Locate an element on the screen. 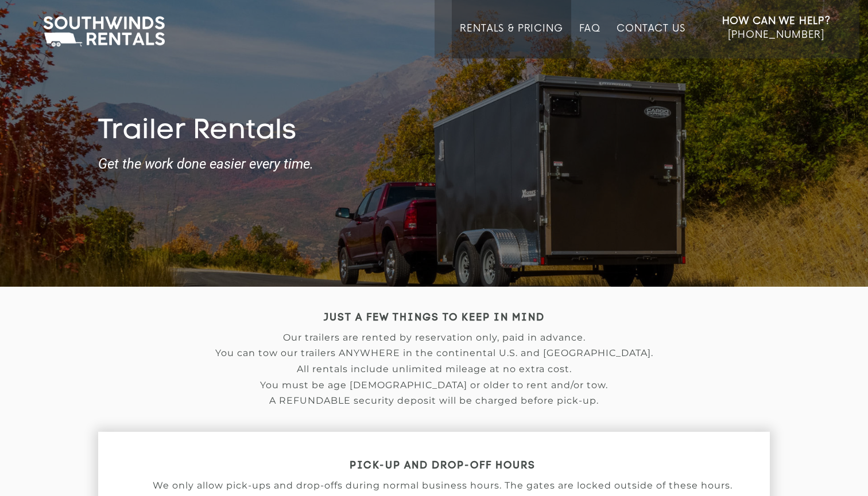  strong: Get the work done easier every time. is located at coordinates (434, 164).